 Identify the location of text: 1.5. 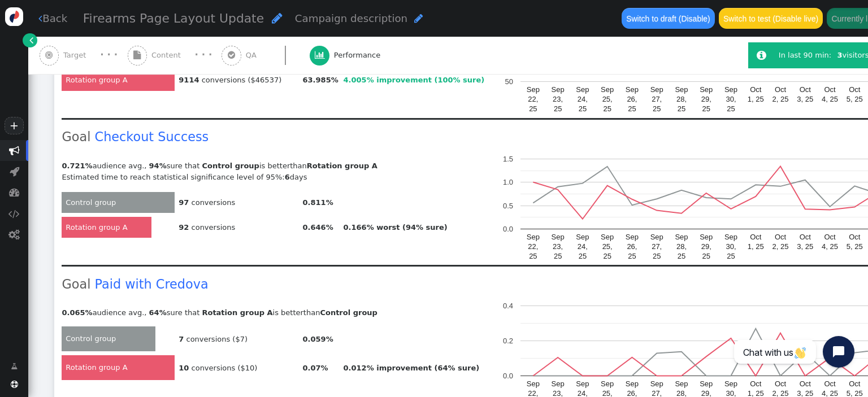
(508, 159).